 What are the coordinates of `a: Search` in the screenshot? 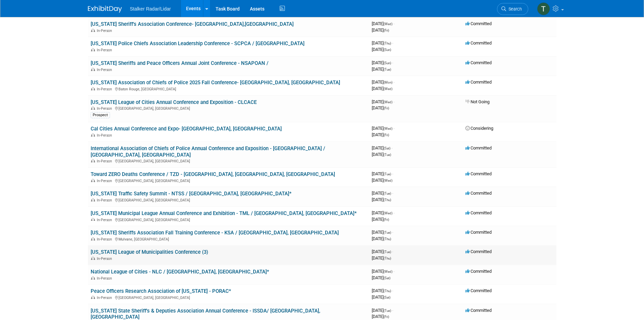 It's located at (513, 9).